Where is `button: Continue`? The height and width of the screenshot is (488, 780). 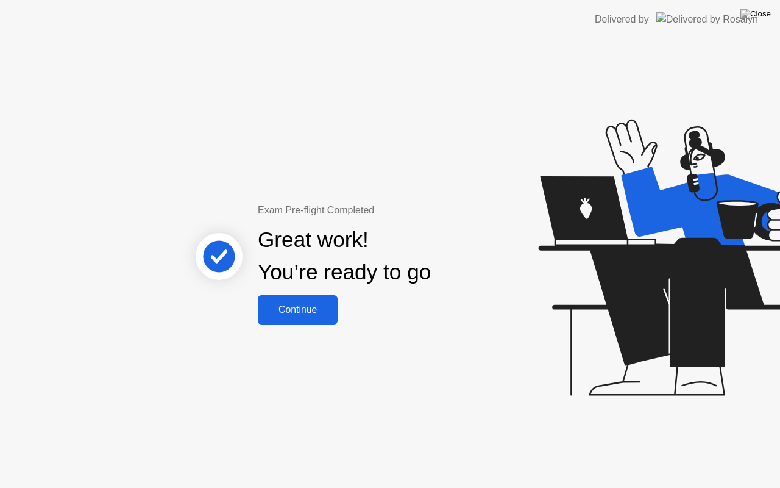 button: Continue is located at coordinates (298, 310).